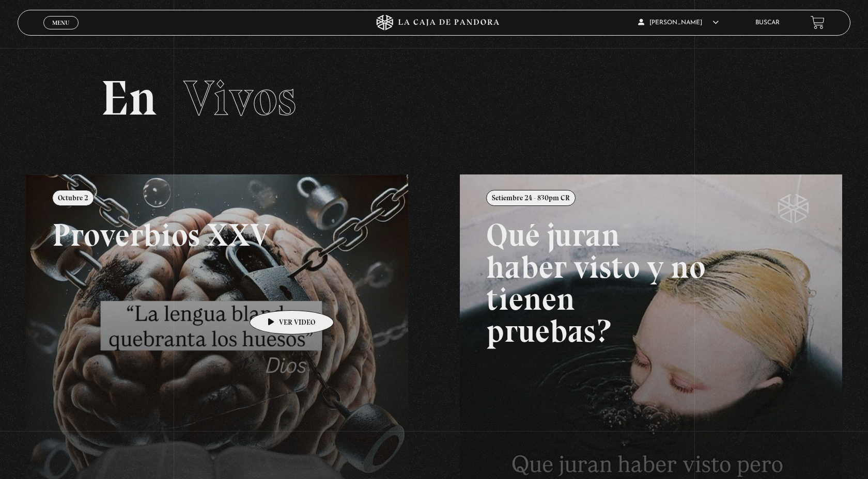  Describe the element at coordinates (817, 22) in the screenshot. I see `a: View your shopping cart` at that location.